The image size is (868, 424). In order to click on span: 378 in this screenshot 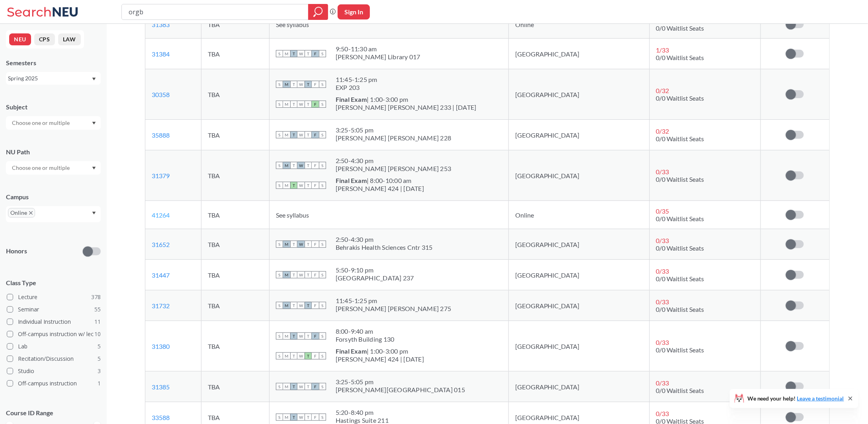, I will do `click(96, 297)`.